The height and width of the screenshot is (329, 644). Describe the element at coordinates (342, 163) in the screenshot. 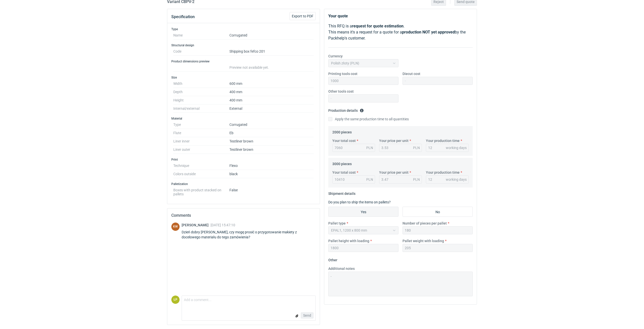

I see `legend: 3000 pieces` at that location.